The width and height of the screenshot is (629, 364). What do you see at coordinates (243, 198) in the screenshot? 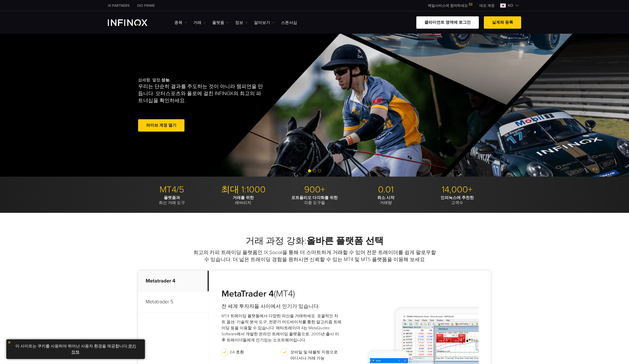
I see `strong: 거래를 위한` at bounding box center [243, 198].